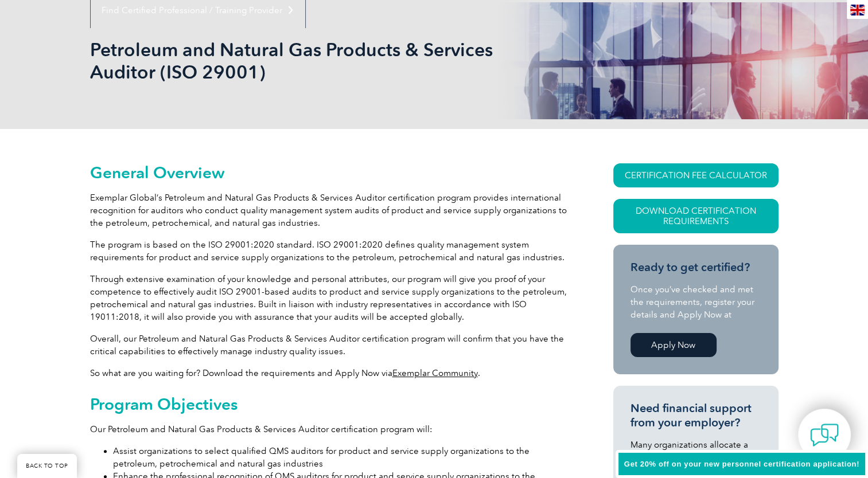  Describe the element at coordinates (331, 405) in the screenshot. I see `h2: Program Objectives` at that location.